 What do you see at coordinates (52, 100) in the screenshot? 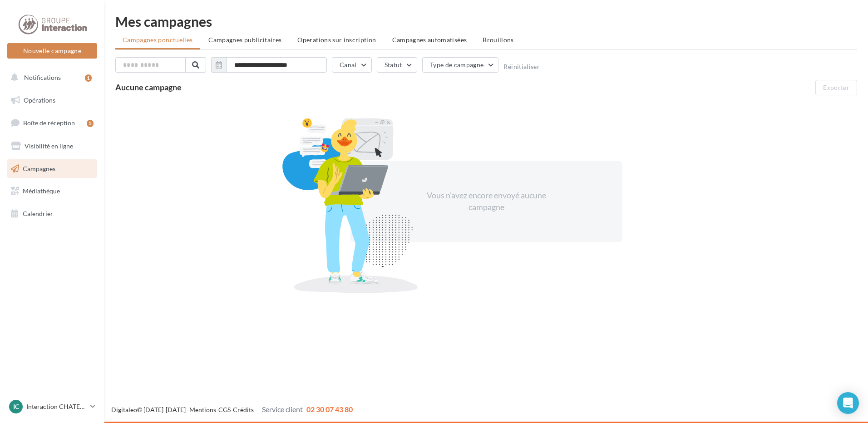
I see `a: Opérations` at bounding box center [52, 100].